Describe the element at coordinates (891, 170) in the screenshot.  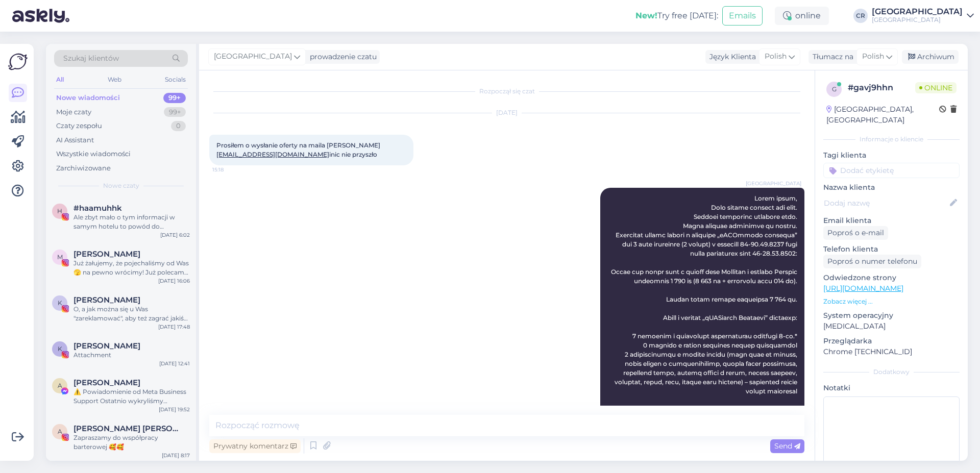
I see `input: Dodać etykietę` at that location.